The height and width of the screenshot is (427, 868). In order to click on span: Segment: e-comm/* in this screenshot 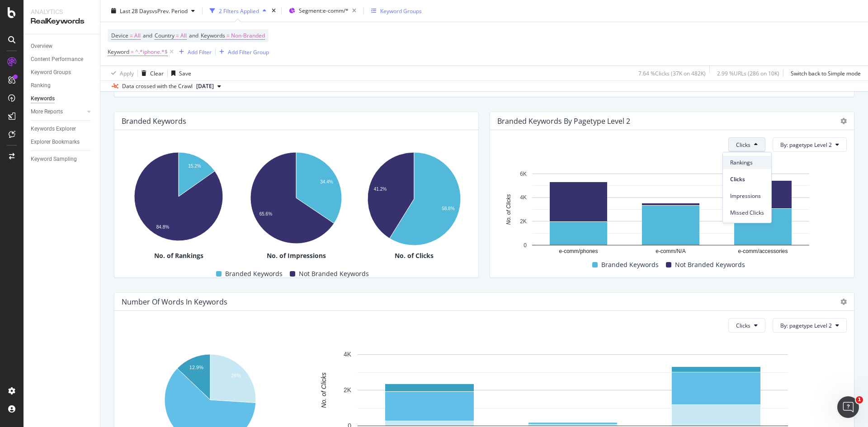, I will do `click(323, 10)`.